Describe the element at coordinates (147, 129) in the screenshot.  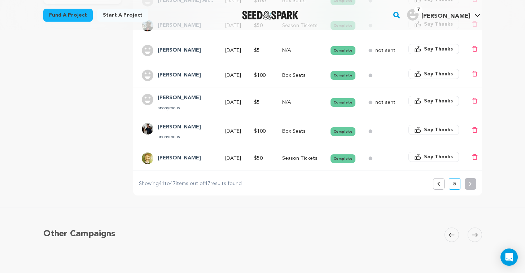
I see `img: 8059abdbb2e677da.jpg` at that location.